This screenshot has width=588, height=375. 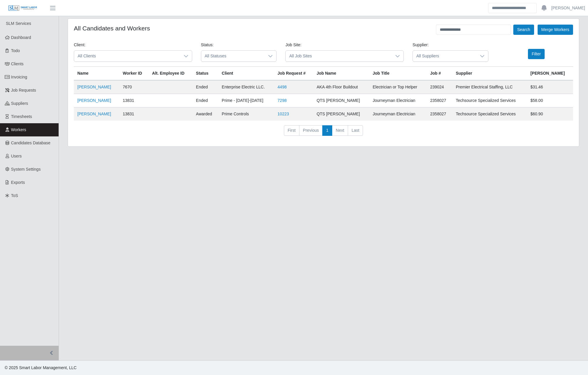 What do you see at coordinates (233, 56) in the screenshot?
I see `span: All Statuses` at bounding box center [233, 56].